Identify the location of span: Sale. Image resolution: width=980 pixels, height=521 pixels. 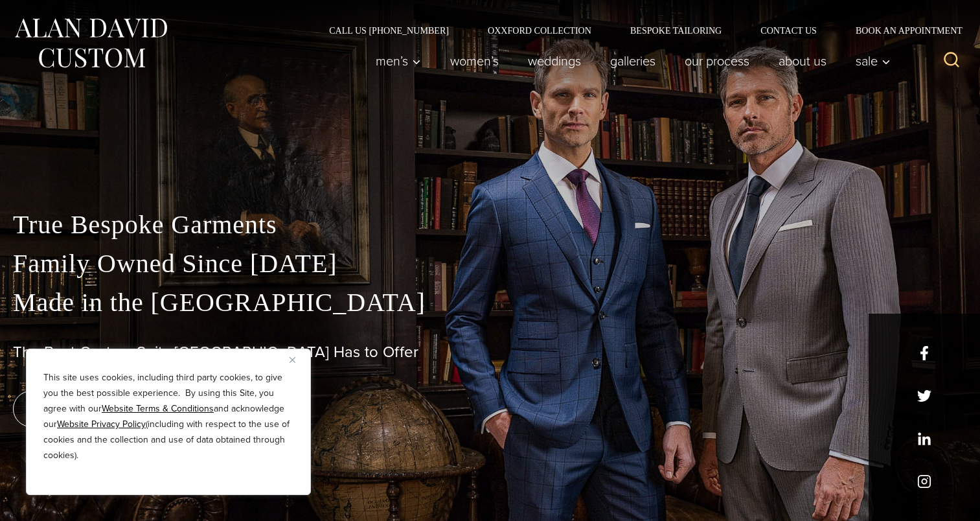
(873, 61).